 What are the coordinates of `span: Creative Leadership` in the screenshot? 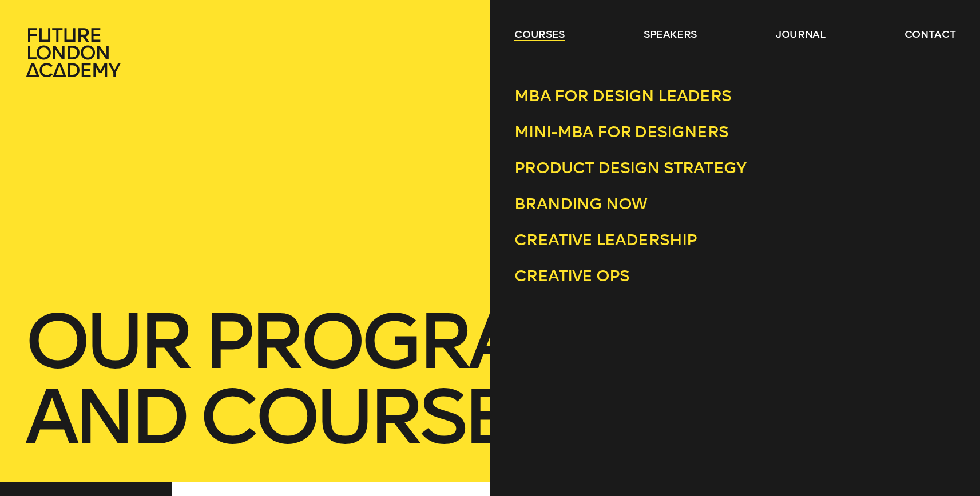 It's located at (606, 239).